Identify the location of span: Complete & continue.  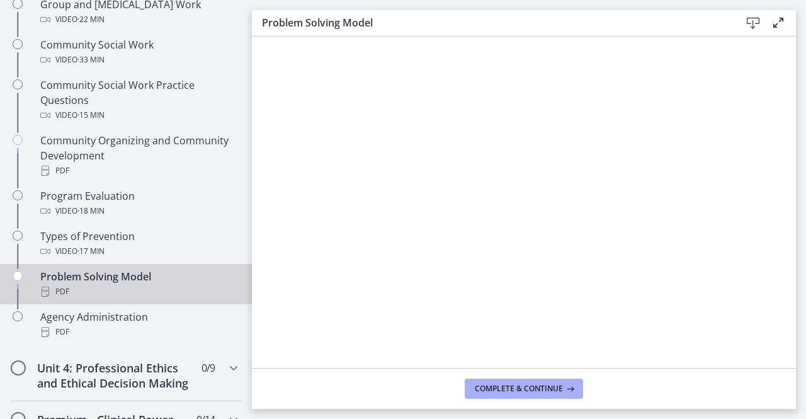
(519, 388).